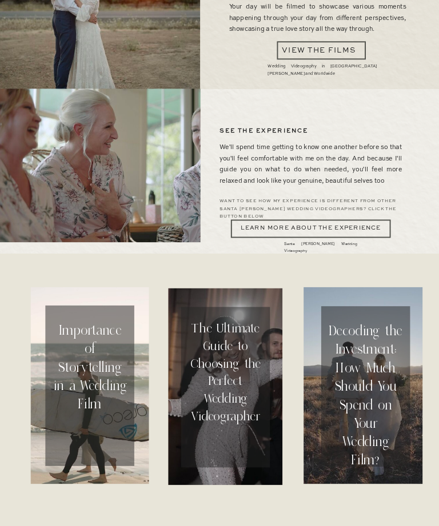  I want to click on b: see the experience, so click(263, 131).